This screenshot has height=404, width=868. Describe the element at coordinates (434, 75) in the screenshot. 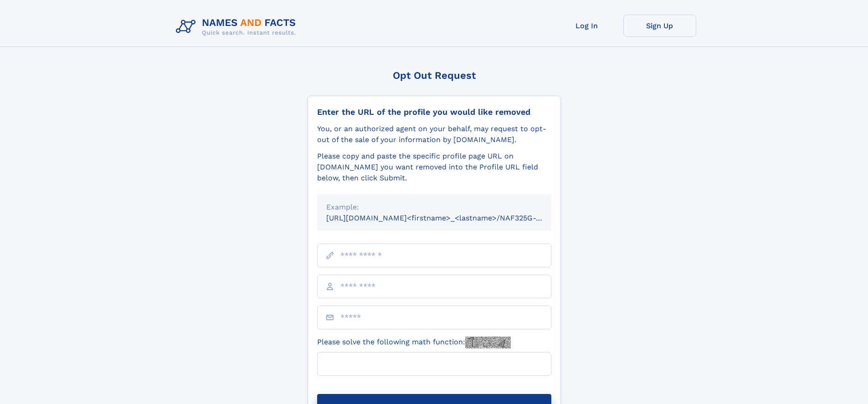

I see `div: Opt Out Request` at that location.